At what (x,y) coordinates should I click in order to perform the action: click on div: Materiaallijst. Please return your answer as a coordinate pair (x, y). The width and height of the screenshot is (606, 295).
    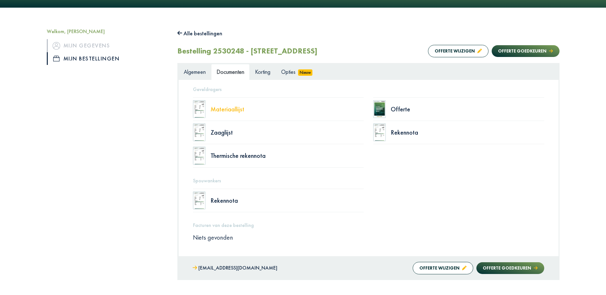
    Looking at the image, I should click on (287, 109).